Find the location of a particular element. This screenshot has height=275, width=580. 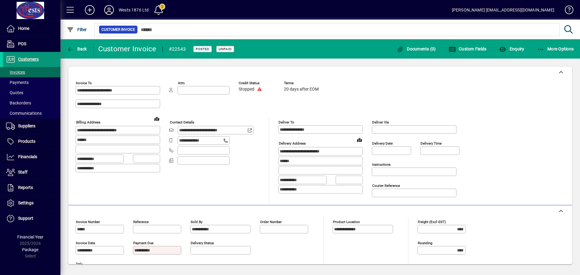

a: Staff is located at coordinates (32, 173).